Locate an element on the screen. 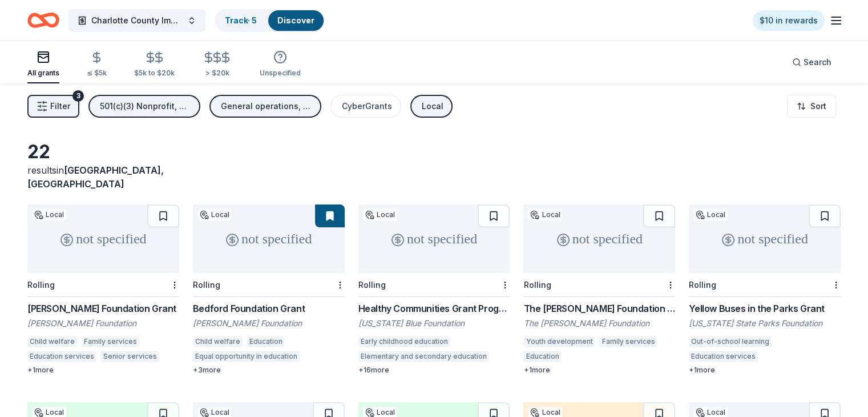 The width and height of the screenshot is (868, 417). div: Senior services is located at coordinates (130, 356).